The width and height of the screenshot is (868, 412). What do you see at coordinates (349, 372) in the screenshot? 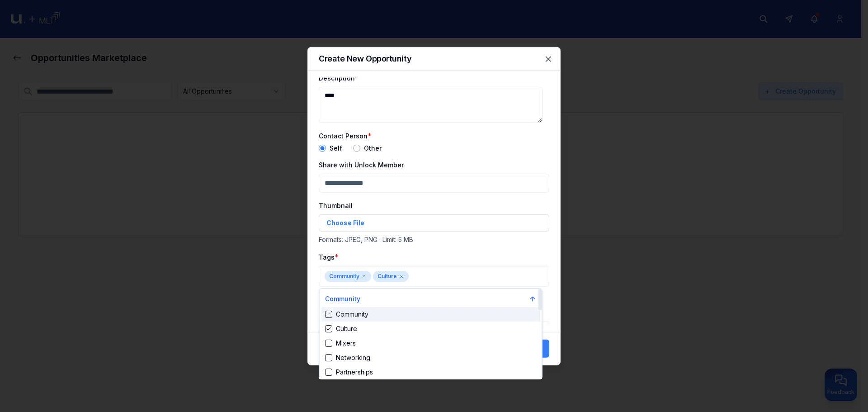
I see `div: Partnerships` at bounding box center [349, 372].